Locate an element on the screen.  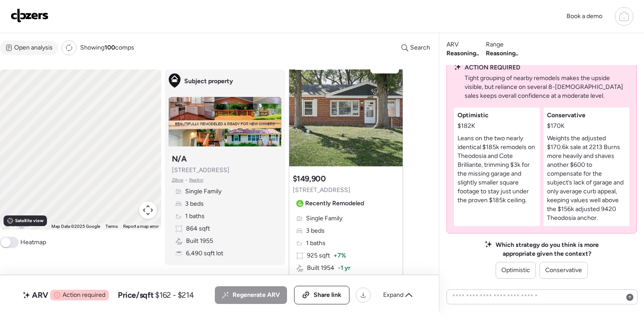
span: 925 sqft is located at coordinates (319, 256).